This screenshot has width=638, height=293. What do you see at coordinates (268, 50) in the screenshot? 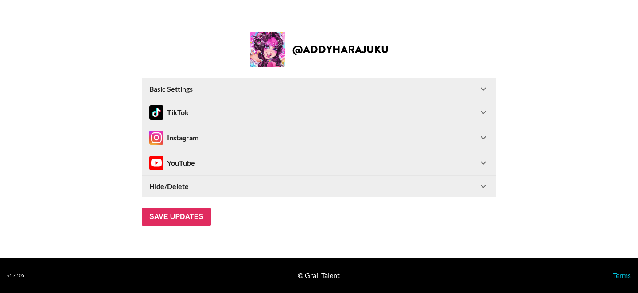
I see `img: Creator` at bounding box center [268, 50].